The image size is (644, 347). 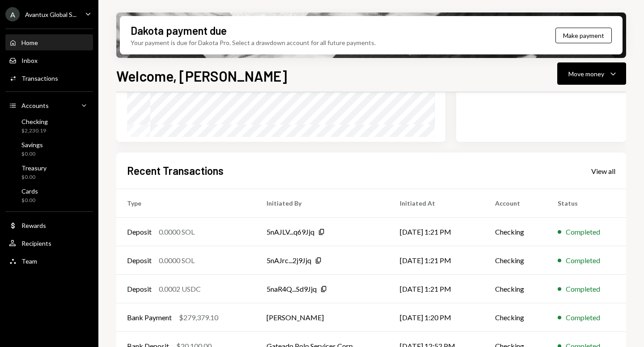 I want to click on div: Treasury, so click(x=34, y=168).